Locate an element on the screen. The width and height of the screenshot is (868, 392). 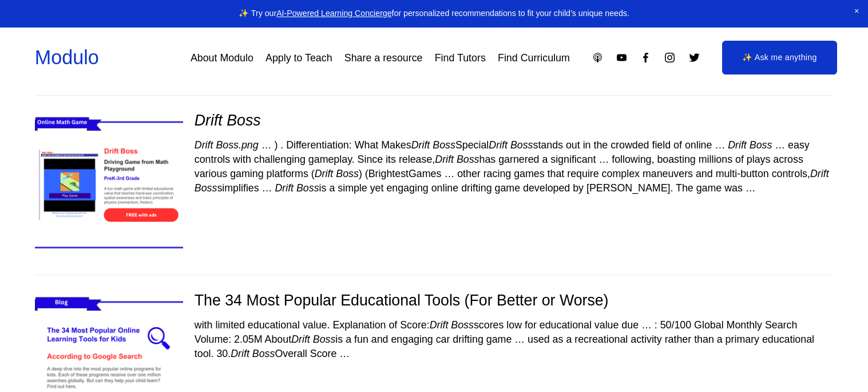
a: ✨ Ask me anything is located at coordinates (780, 58).